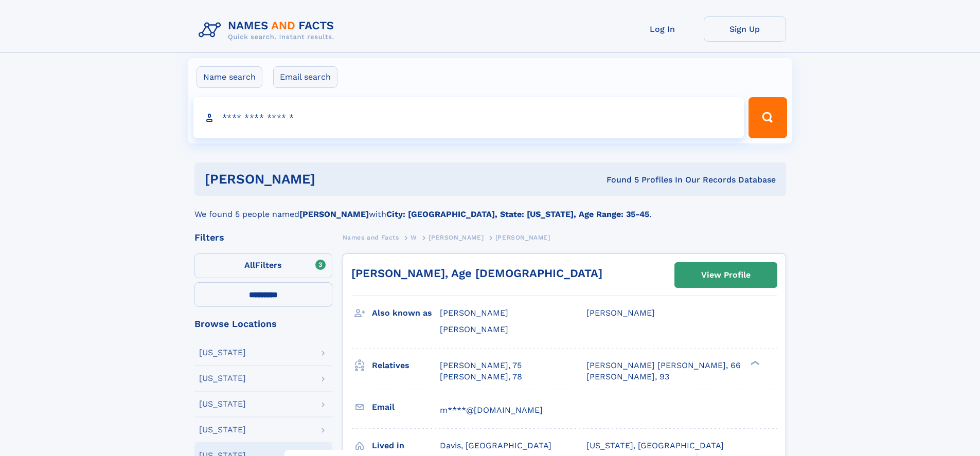  What do you see at coordinates (726, 275) in the screenshot?
I see `a: View Profile` at bounding box center [726, 275].